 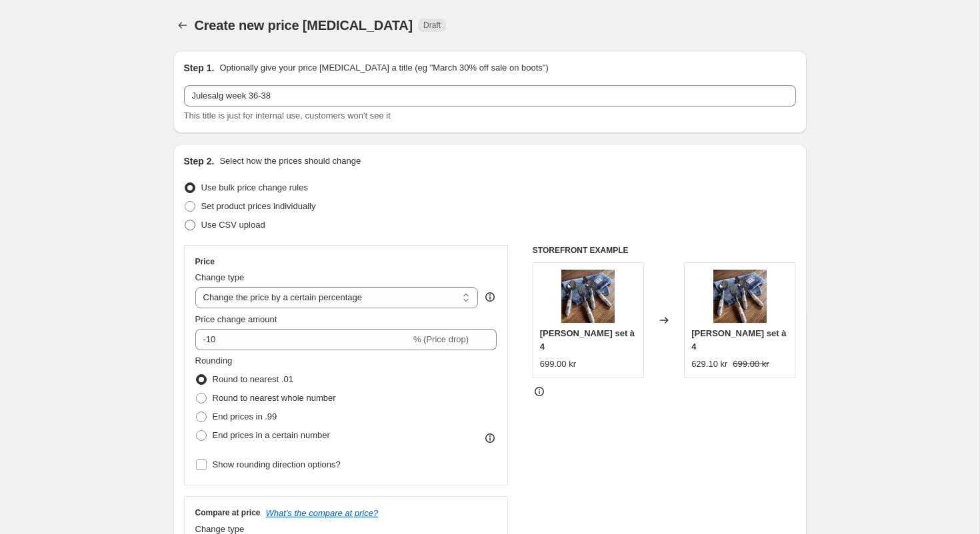 I want to click on span: Show rounding direction options?, so click(x=277, y=464).